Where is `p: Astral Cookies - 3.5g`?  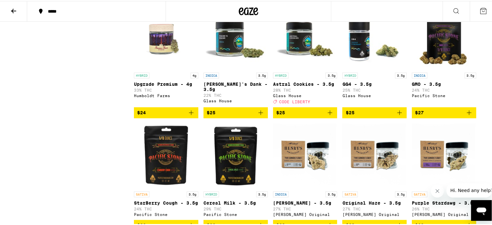 p: Astral Cookies - 3.5g is located at coordinates (305, 83).